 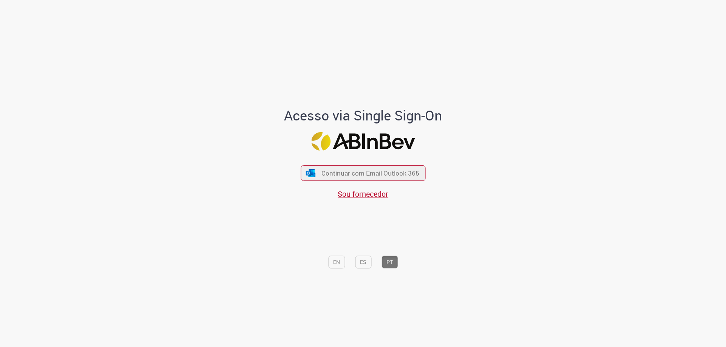 I want to click on button: ES, so click(x=363, y=262).